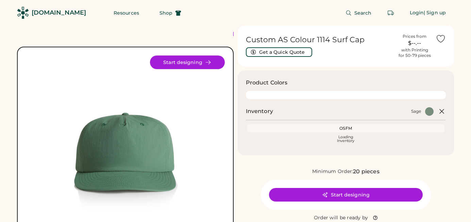 This screenshot has width=471, height=222. Describe the element at coordinates (391, 13) in the screenshot. I see `button: Retrieve an order` at that location.